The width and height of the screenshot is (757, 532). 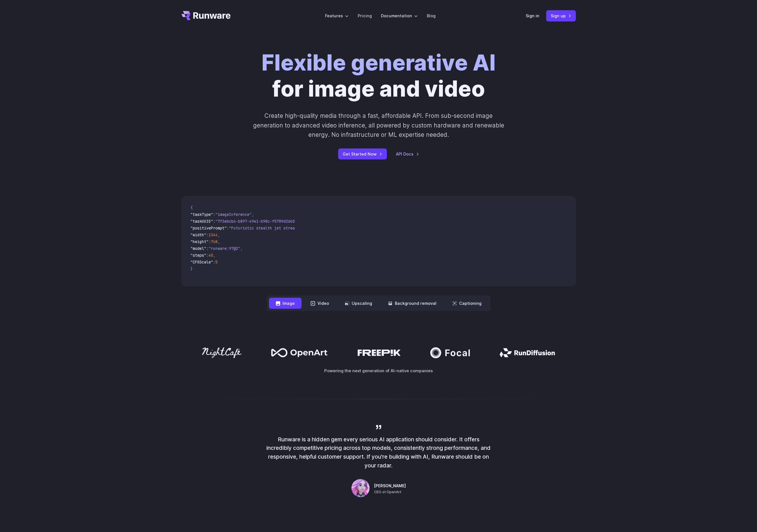 What do you see at coordinates (379, 76) in the screenshot?
I see `h1: for image and video` at bounding box center [379, 76].